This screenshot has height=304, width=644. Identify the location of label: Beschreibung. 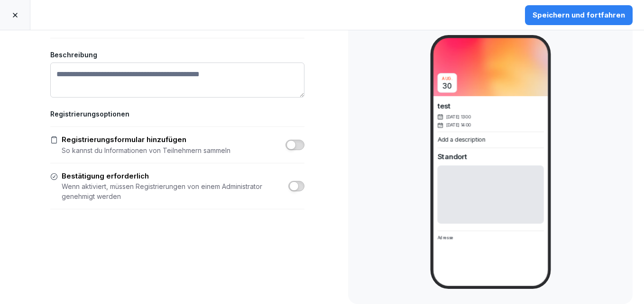
(177, 55).